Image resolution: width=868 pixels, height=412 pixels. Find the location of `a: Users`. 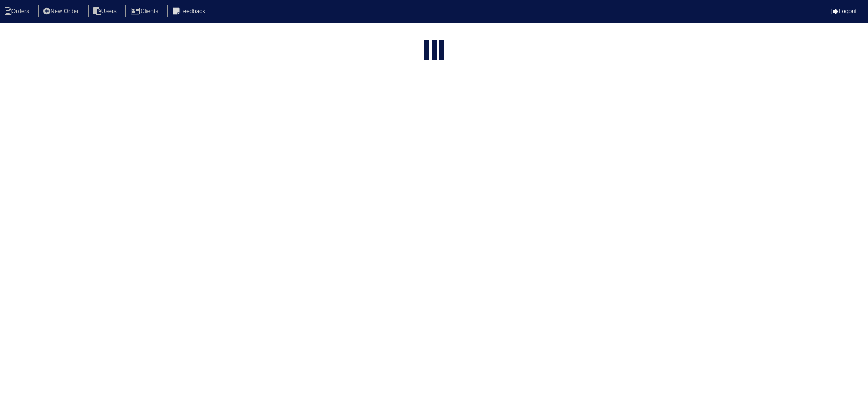

a: Users is located at coordinates (106, 11).